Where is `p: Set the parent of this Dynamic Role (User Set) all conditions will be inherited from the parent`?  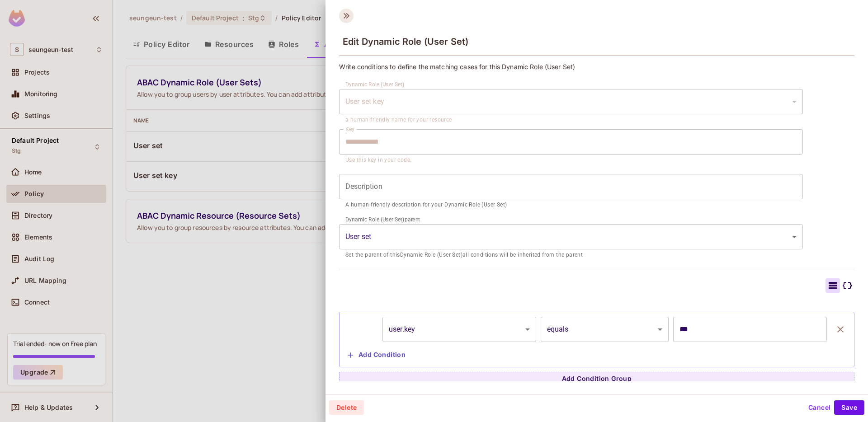
p: Set the parent of this Dynamic Role (User Set) all conditions will be inherited from the parent is located at coordinates (571, 255).